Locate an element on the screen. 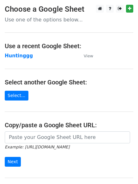 This screenshot has height=184, width=138. input: Next is located at coordinates (13, 162).